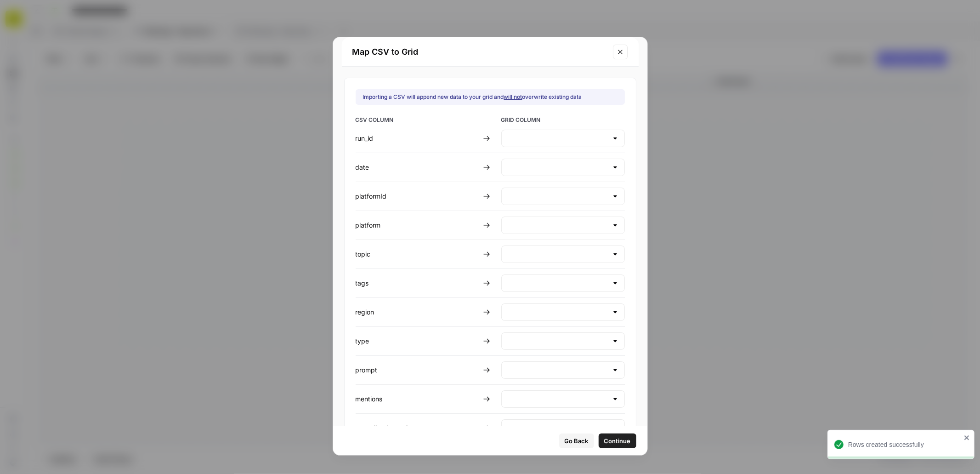 The image size is (980, 474). What do you see at coordinates (620, 52) in the screenshot?
I see `button: Close modal` at bounding box center [620, 52].